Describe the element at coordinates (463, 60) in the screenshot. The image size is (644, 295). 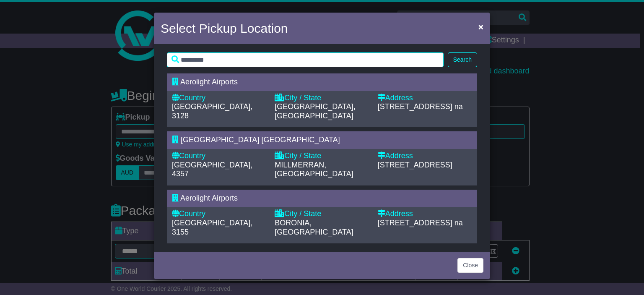
I see `button: Search` at that location.